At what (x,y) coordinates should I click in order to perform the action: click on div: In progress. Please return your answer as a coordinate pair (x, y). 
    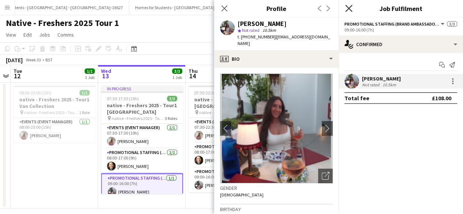
    Looking at the image, I should click on (142, 89).